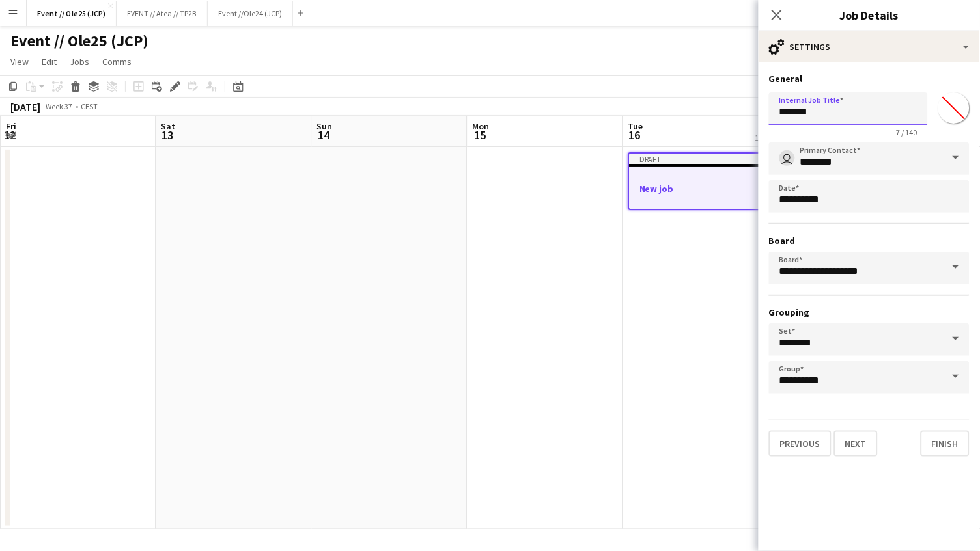 This screenshot has width=980, height=551. What do you see at coordinates (869, 15) in the screenshot?
I see `h3: Job Details` at bounding box center [869, 15].